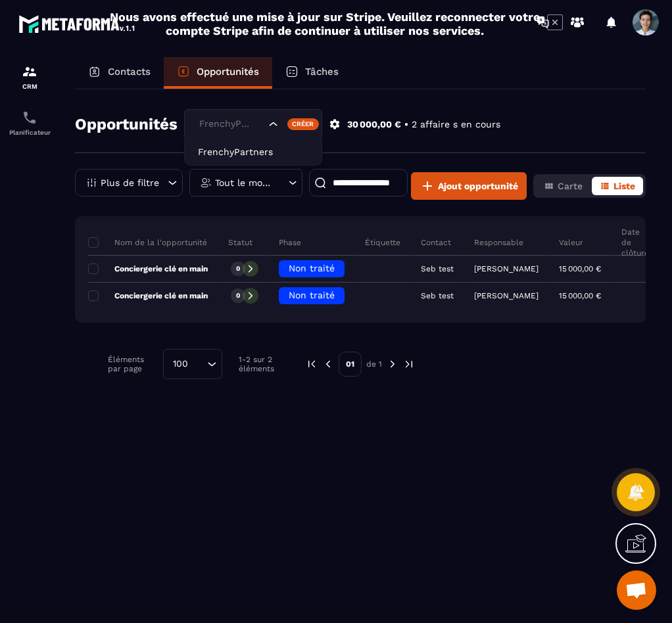 This screenshot has width=672, height=623. I want to click on p: 01, so click(349, 364).